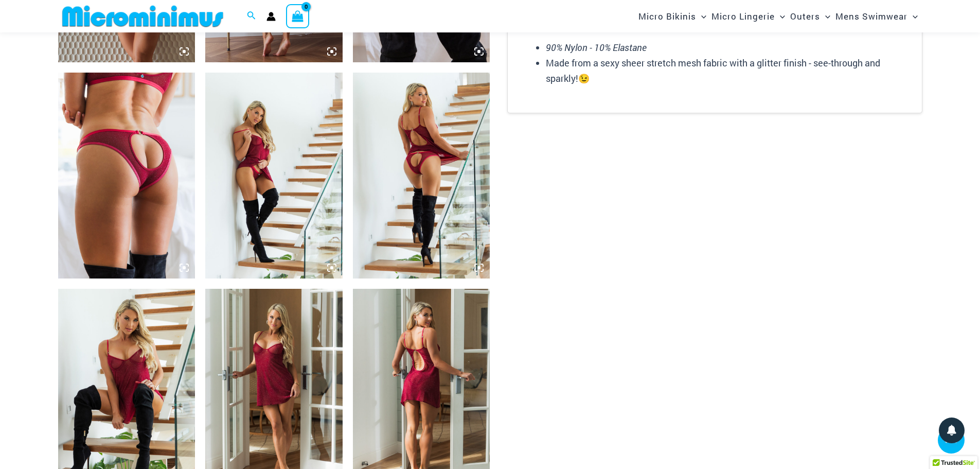  I want to click on img: MM SHOP LOGO FLAT, so click(143, 16).